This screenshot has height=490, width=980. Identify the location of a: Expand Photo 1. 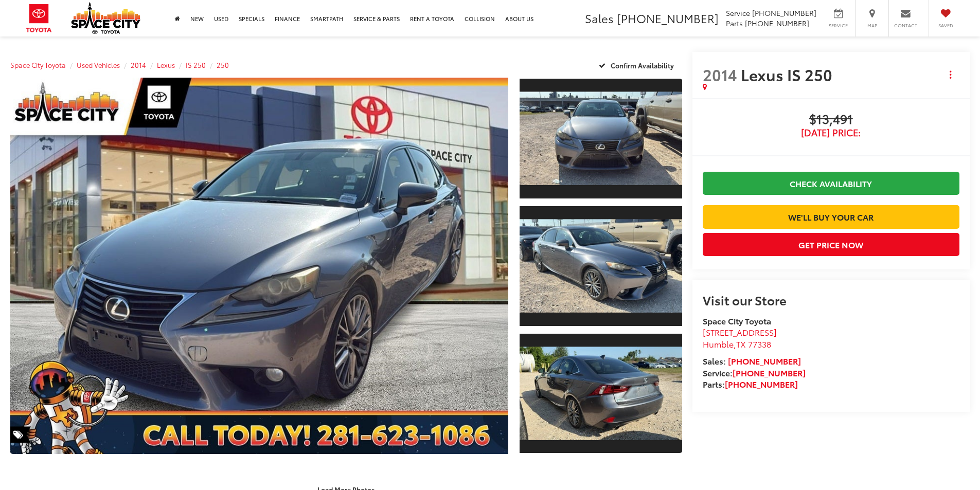
(601, 138).